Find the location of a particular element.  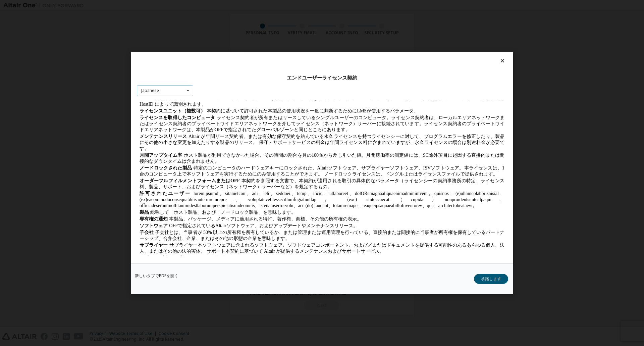

span: 専有権の通知 is located at coordinates (16, 119).